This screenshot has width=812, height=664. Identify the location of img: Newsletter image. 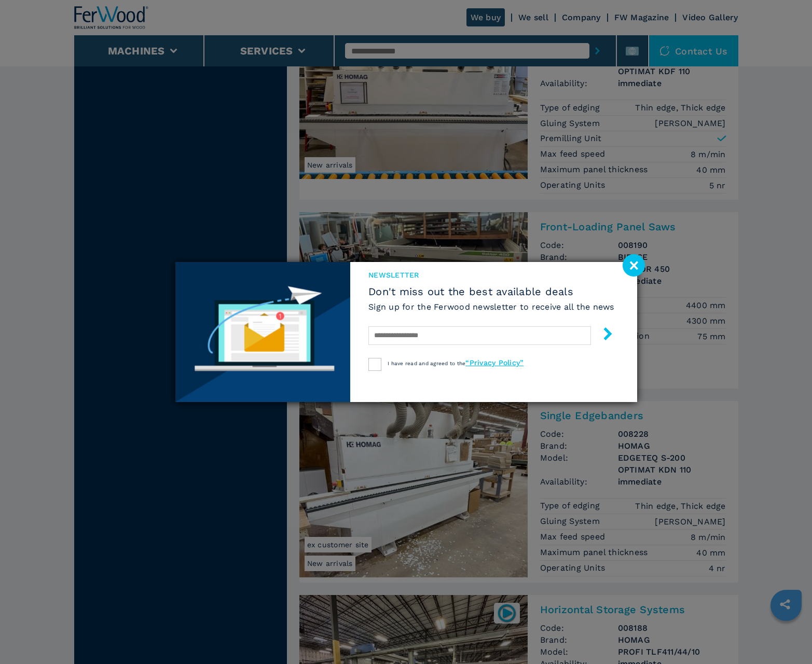
(263, 332).